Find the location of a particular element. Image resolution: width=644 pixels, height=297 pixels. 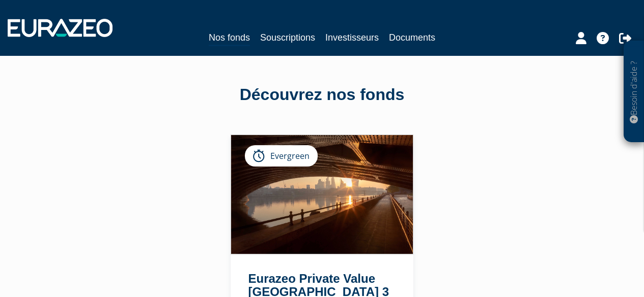

a: Investisseurs is located at coordinates (351, 38).